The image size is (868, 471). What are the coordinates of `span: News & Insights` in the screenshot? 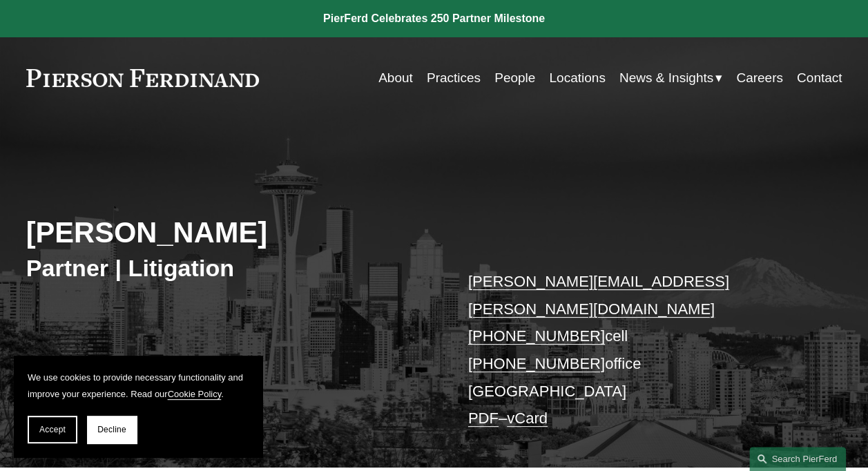 It's located at (666, 78).